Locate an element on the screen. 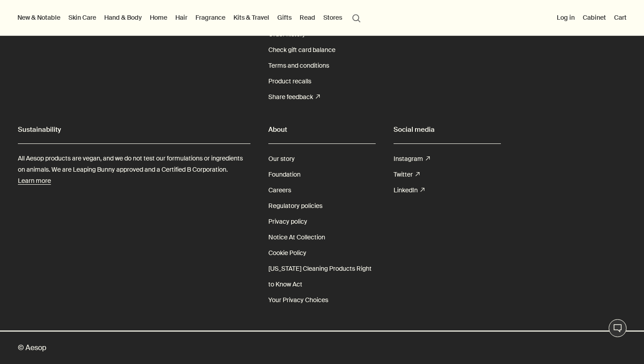 Image resolution: width=644 pixels, height=364 pixels. a: Hair is located at coordinates (181, 18).